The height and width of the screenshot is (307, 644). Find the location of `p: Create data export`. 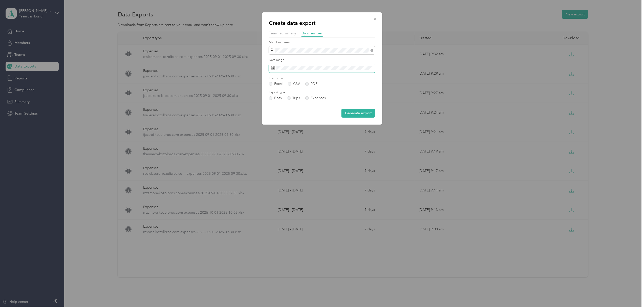

p: Create data export is located at coordinates (322, 23).